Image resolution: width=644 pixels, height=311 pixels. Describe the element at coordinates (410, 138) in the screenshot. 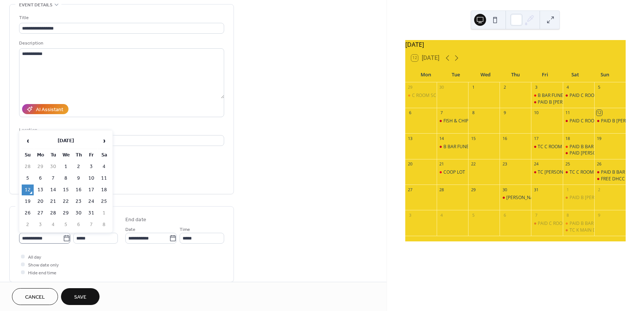

I see `div: 13` at that location.